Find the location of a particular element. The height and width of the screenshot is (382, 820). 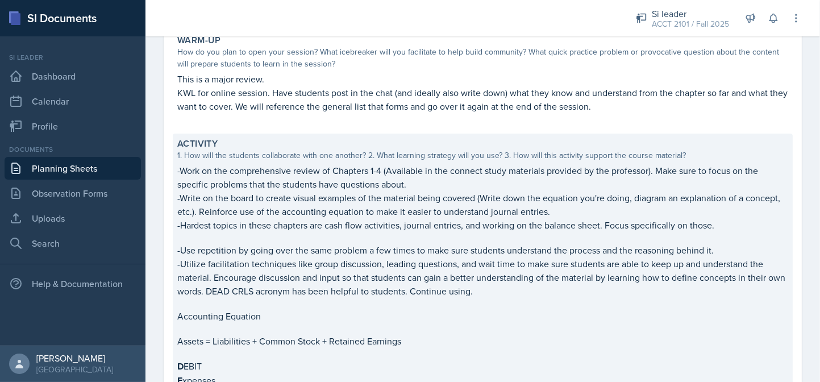

div: 1. How will the students collaborate with one another? 2. What learning strategy will you use? 3.... is located at coordinates (482, 155).